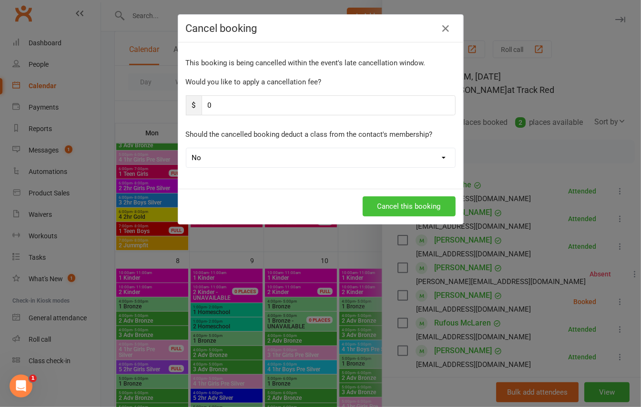  I want to click on p: Should the cancelled booking deduct a class from the contact's membership?, so click(321, 134).